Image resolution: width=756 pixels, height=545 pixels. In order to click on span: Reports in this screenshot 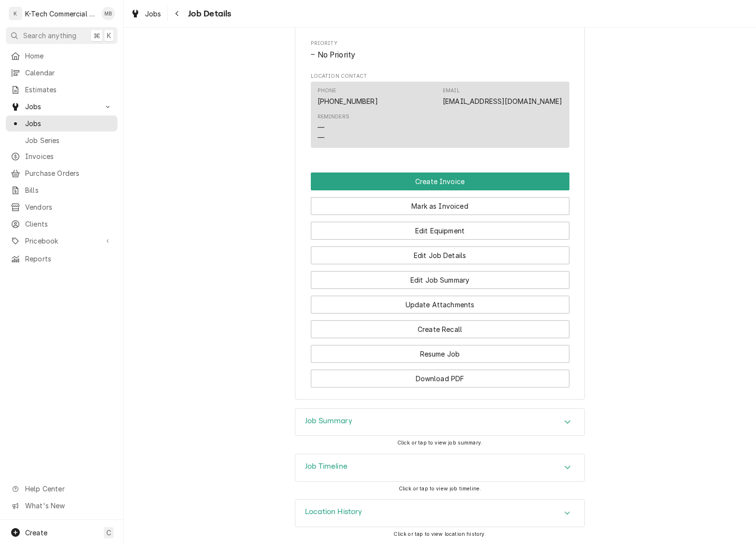, I will do `click(69, 259)`.